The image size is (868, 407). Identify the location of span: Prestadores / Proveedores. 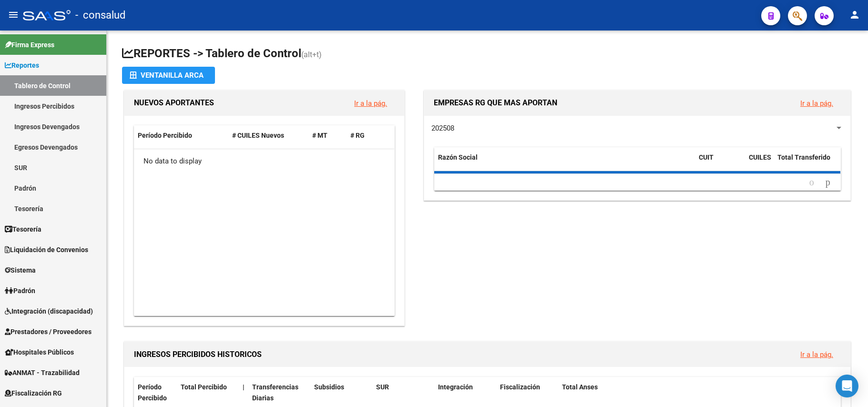
(48, 332).